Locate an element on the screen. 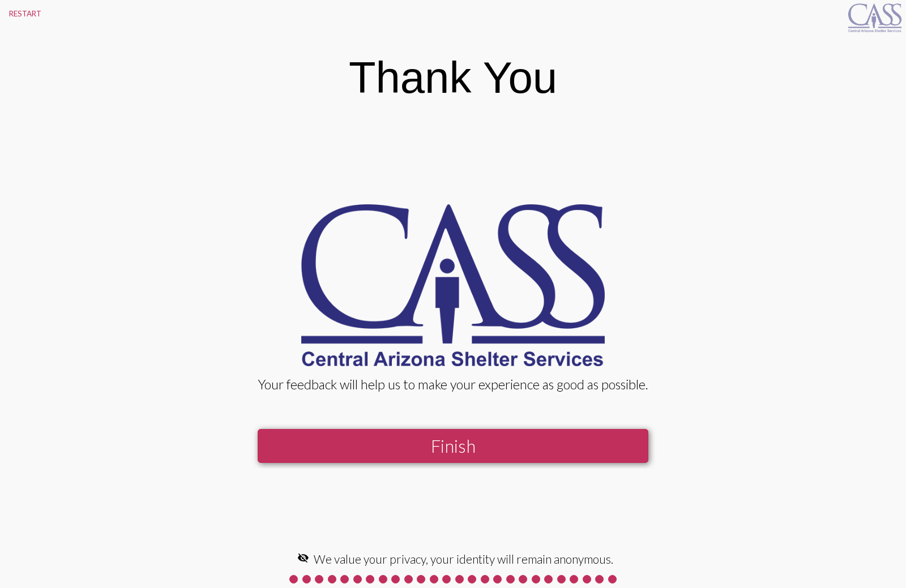  button: Finish is located at coordinates (453, 446).